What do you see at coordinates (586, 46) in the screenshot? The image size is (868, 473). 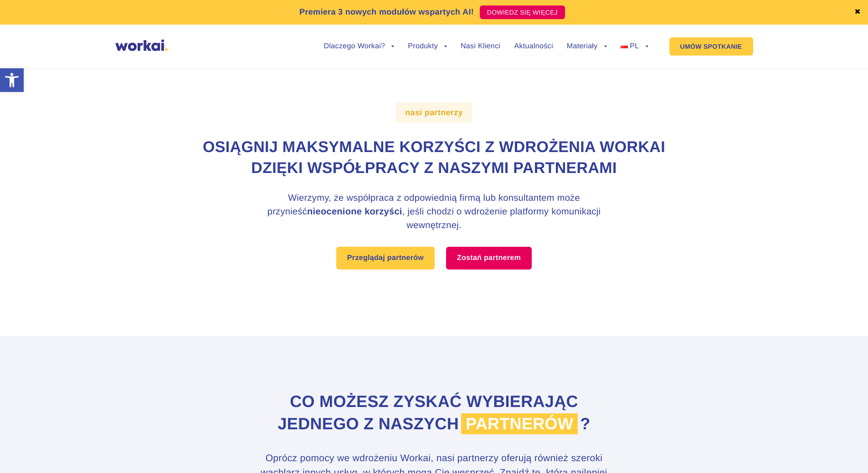 I see `a: Materiały` at bounding box center [586, 46].